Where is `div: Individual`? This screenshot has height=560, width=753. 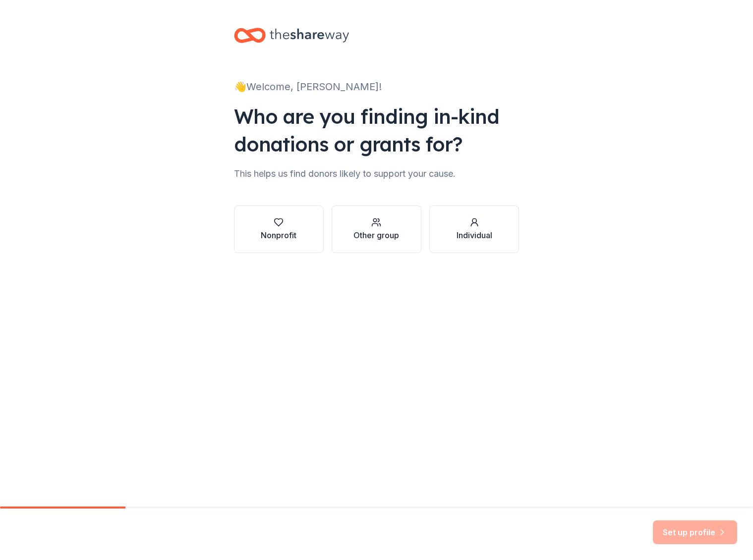
div: Individual is located at coordinates (474, 235).